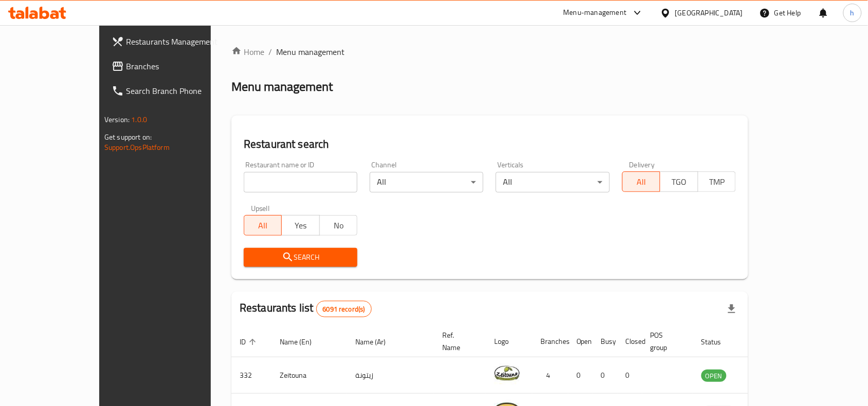 The image size is (868, 406). What do you see at coordinates (550, 341) in the screenshot?
I see `th: Branches` at bounding box center [550, 341].